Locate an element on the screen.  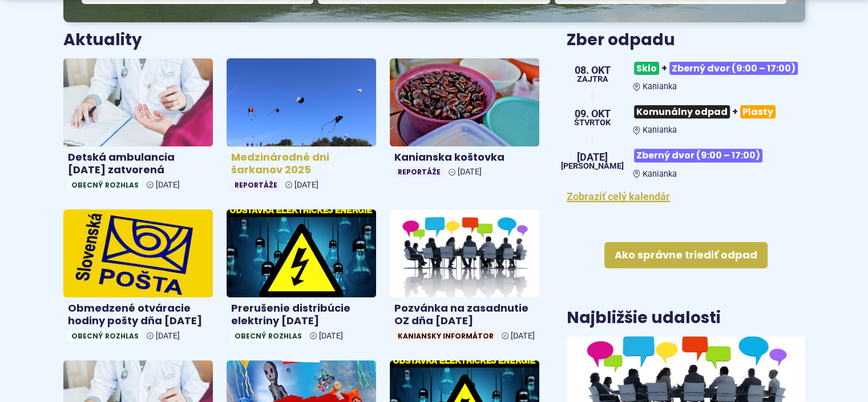
a: Komunálny odpad+Plasty Kanianka 09. okt štvrtok is located at coordinates (686, 118).